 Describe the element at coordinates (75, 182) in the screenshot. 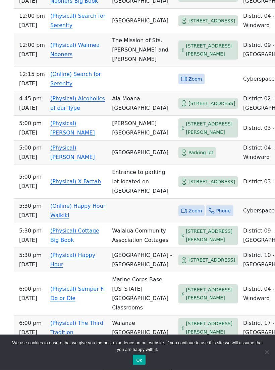

I see `a: (Physical) X Factah` at that location.